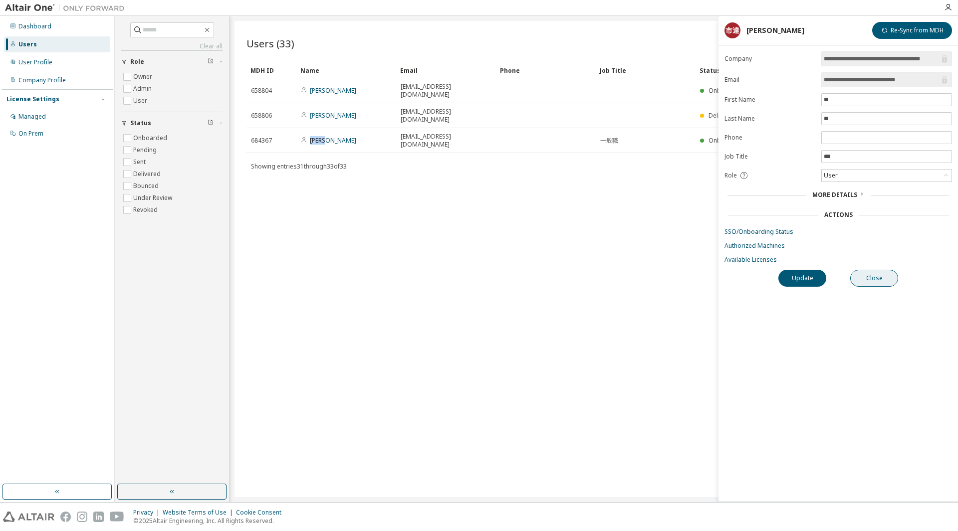  I want to click on a: Authorized Machines, so click(838, 246).